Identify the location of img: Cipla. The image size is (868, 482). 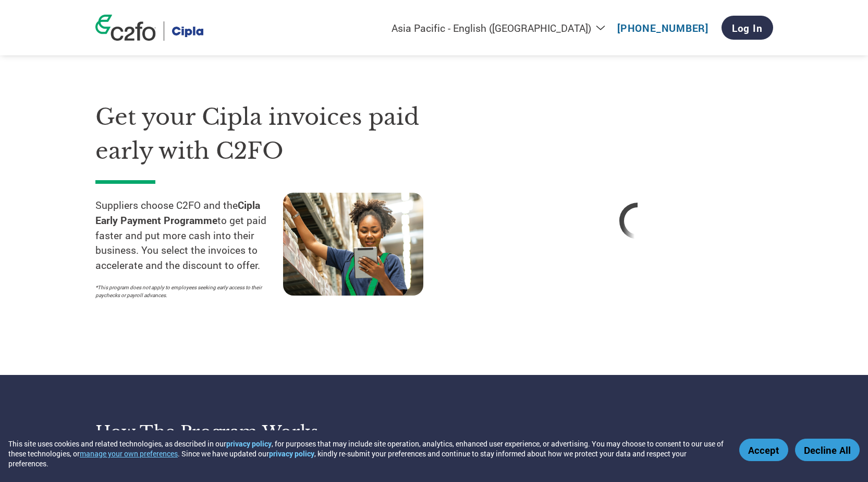
(188, 31).